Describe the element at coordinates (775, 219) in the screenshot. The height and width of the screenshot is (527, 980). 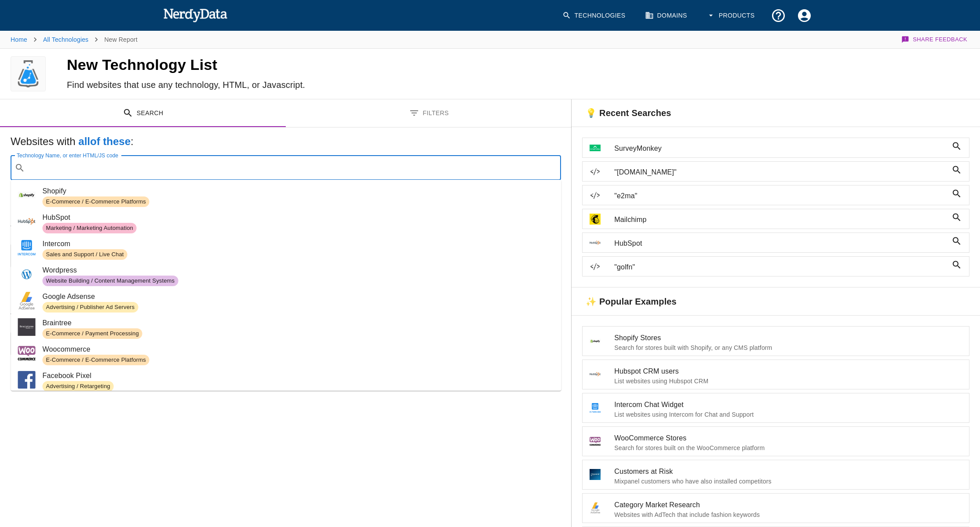
I see `a: Mailchimp` at that location.